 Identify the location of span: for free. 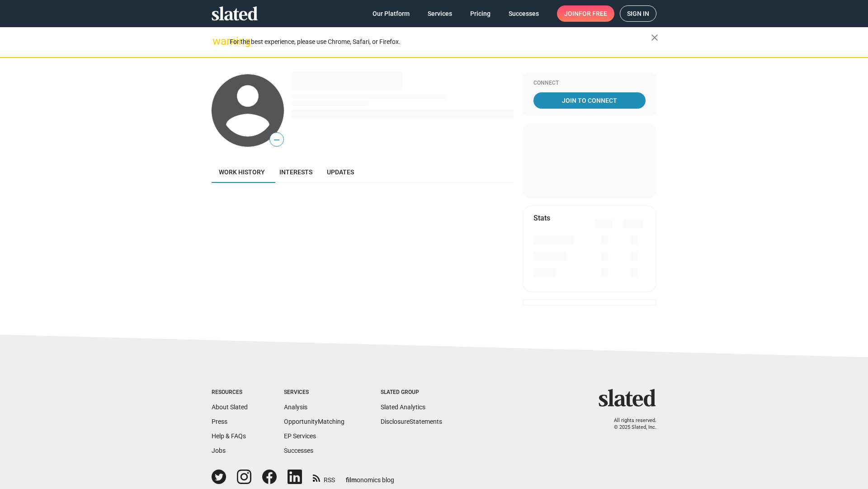
(592, 13).